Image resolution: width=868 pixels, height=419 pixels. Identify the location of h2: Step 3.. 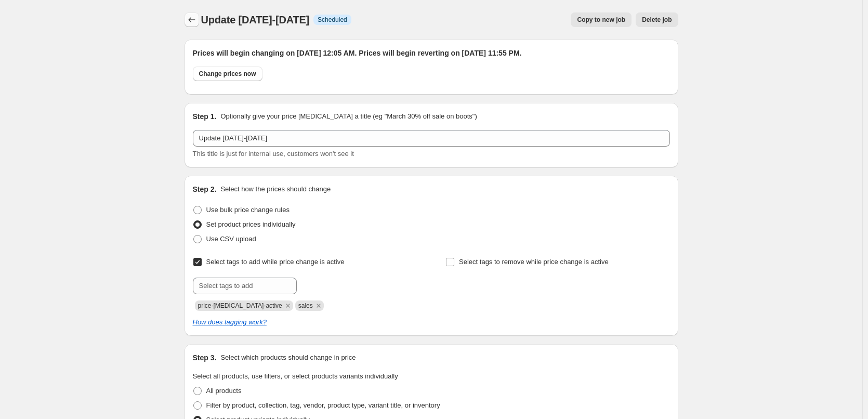
(205, 358).